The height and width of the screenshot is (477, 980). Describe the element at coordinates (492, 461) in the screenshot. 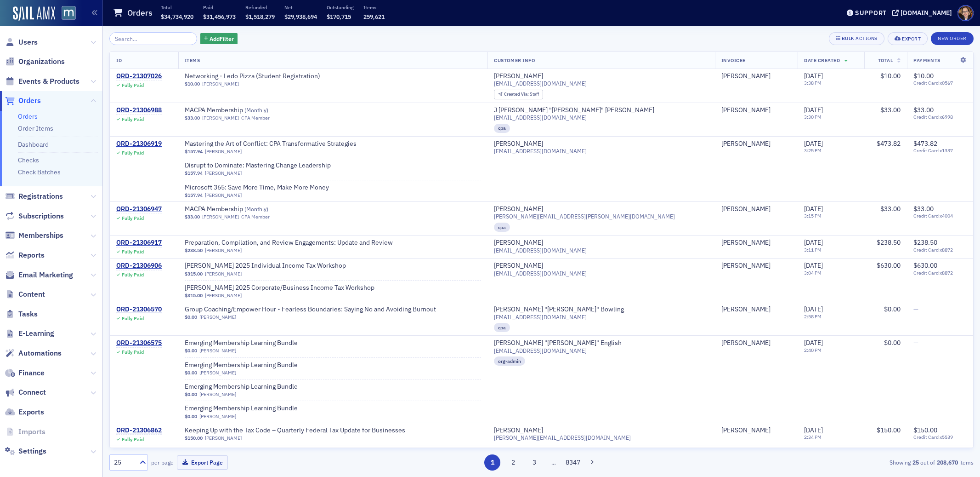

I see `button: 1` at that location.